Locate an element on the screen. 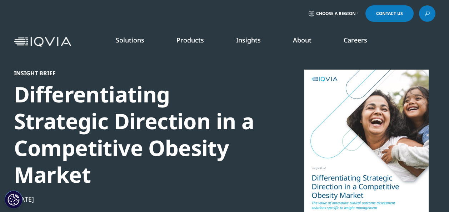 The width and height of the screenshot is (449, 212). div: Differentiating Strategic Direction in a Competitive Obesity Market is located at coordinates (137, 135).